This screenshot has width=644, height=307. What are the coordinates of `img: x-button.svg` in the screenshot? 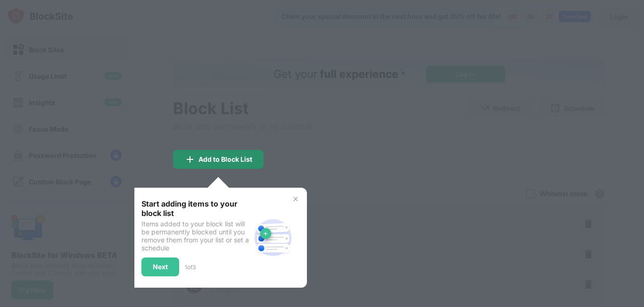 It's located at (295, 199).